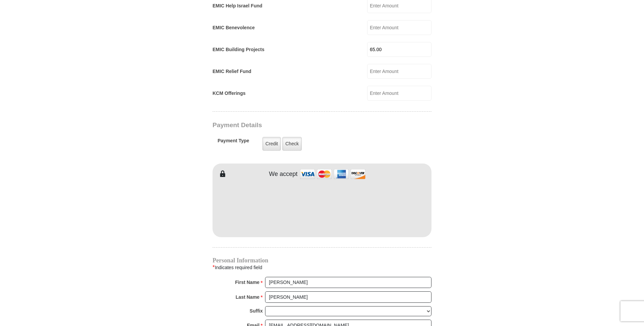 This screenshot has height=326, width=644. I want to click on img: credit cards accepted, so click(333, 174).